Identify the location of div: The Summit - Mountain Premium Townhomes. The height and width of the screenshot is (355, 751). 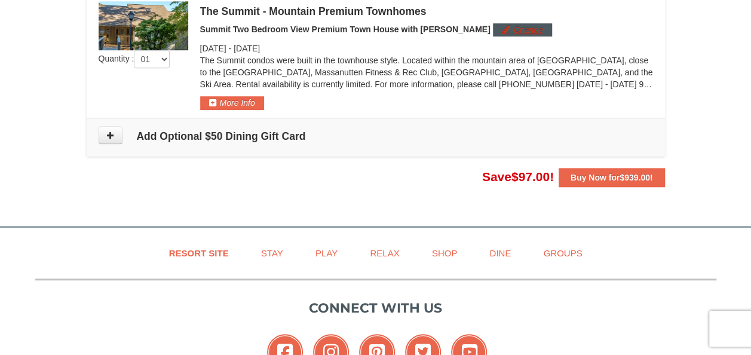
(427, 11).